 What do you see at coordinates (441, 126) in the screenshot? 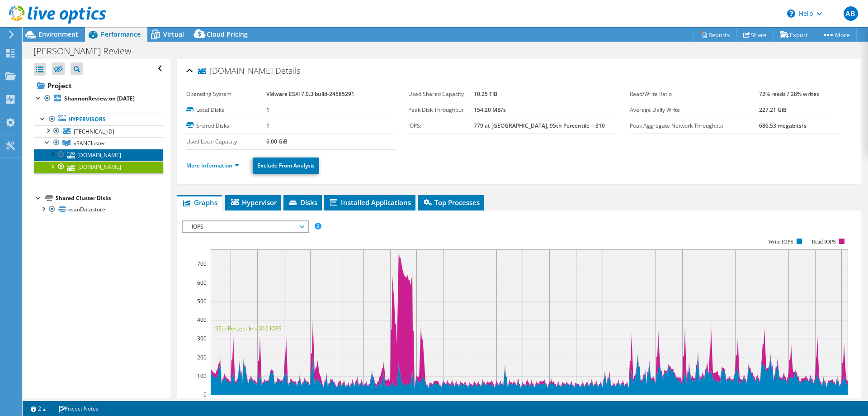
I see `label: IOPS:` at bounding box center [441, 126].